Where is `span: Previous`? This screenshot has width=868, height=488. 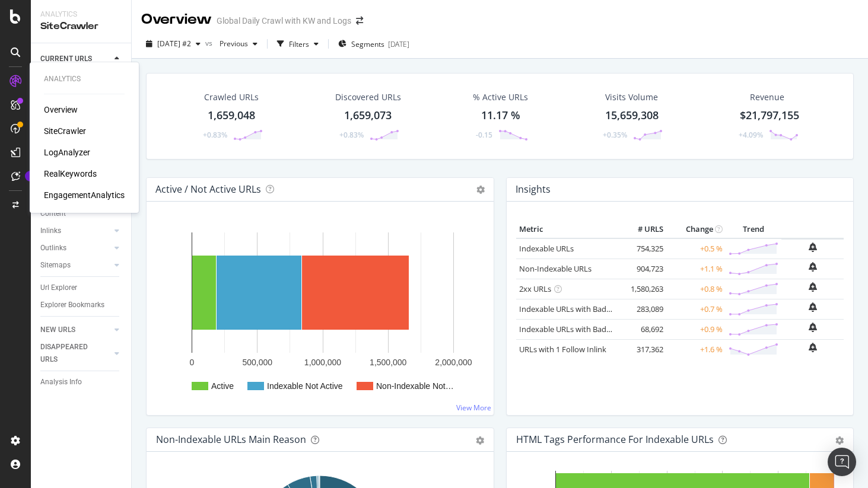 span: Previous is located at coordinates (232, 43).